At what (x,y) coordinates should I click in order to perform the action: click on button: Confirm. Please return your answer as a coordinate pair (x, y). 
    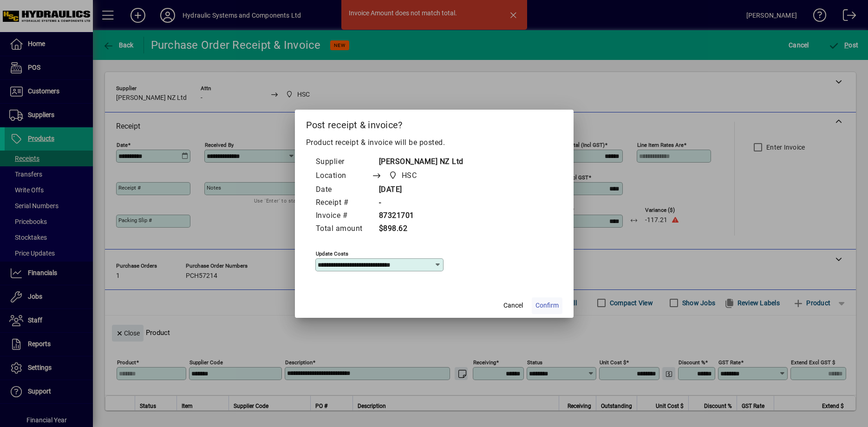
    Looking at the image, I should click on (547, 305).